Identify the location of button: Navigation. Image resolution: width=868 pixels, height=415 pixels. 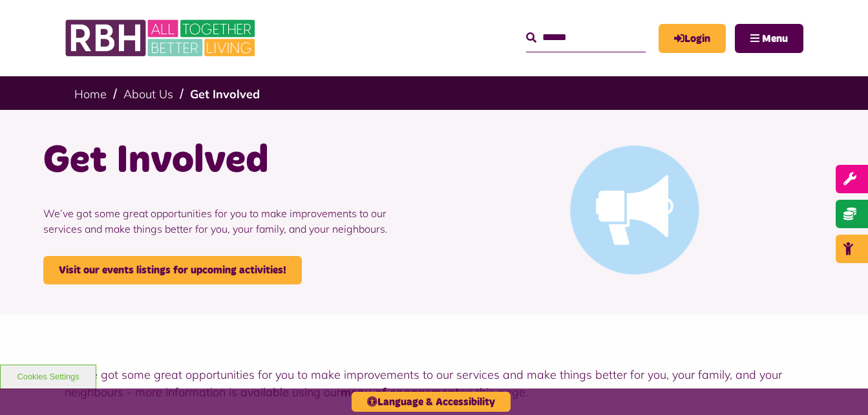
(769, 38).